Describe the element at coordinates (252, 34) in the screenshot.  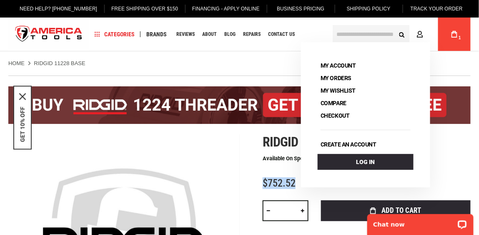
I see `span: Repairs` at that location.